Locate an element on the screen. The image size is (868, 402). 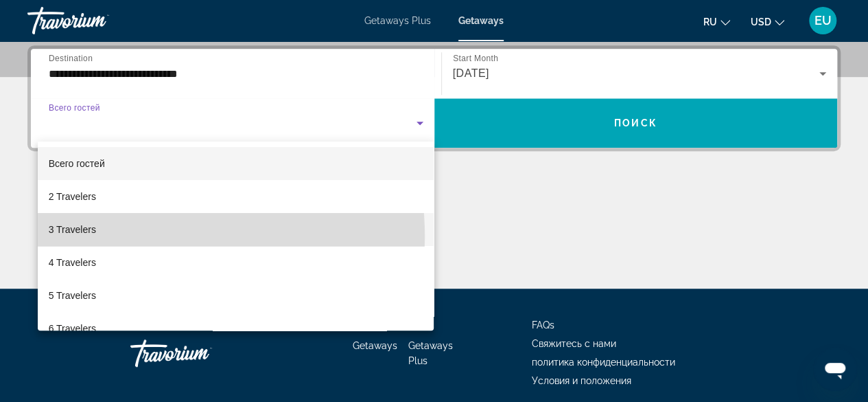
span: 2 Travelers is located at coordinates (72, 196).